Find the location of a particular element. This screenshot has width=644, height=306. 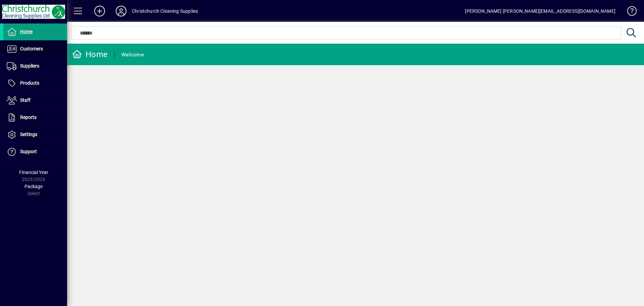

a: Staff is located at coordinates (35, 100).